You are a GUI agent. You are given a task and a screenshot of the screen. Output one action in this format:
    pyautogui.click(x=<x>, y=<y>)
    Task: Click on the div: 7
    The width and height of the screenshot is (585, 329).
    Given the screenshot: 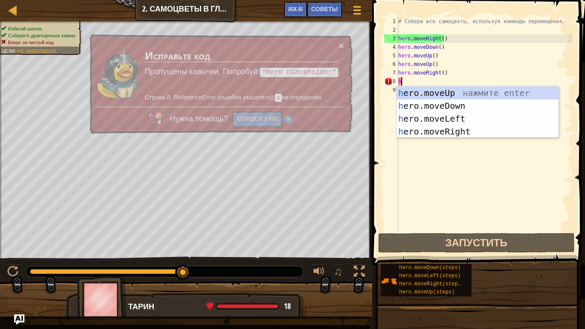 What is the action you would take?
    pyautogui.click(x=391, y=73)
    